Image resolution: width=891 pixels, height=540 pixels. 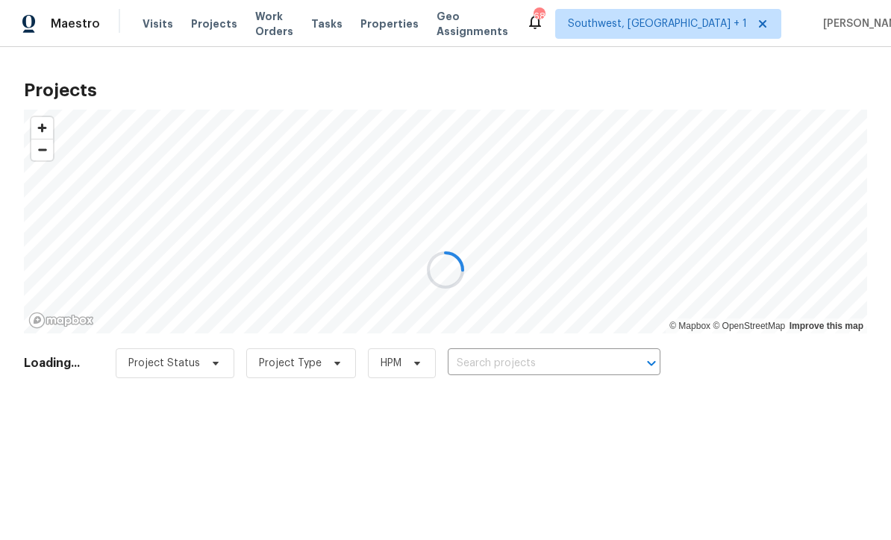 What do you see at coordinates (826, 326) in the screenshot?
I see `a: Improve this map` at bounding box center [826, 326].